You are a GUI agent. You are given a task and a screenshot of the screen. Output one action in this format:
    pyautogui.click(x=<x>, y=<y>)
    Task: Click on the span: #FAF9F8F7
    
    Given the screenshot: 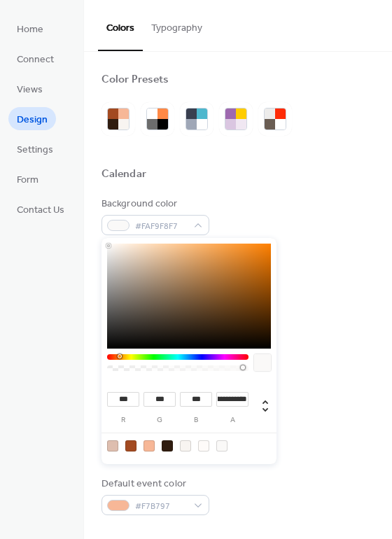 What is the action you would take?
    pyautogui.click(x=161, y=226)
    